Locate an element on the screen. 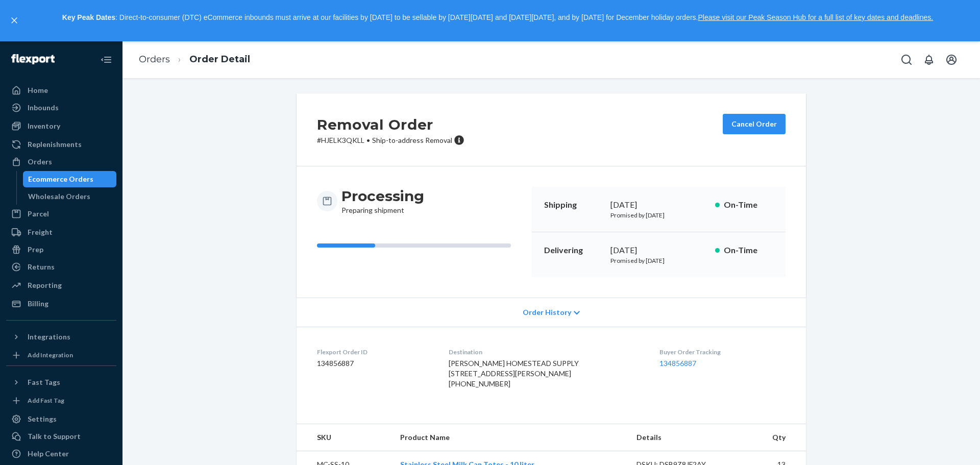 Image resolution: width=980 pixels, height=465 pixels. button: Integrations is located at coordinates (61, 337).